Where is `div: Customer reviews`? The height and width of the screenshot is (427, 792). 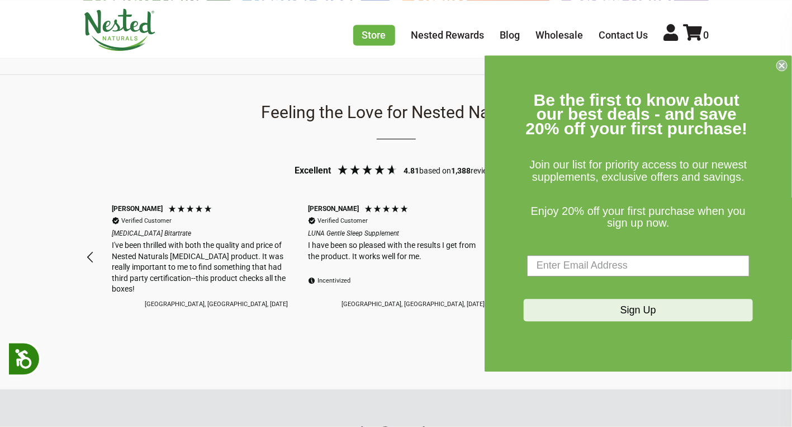
div: Customer reviews is located at coordinates (396, 258).